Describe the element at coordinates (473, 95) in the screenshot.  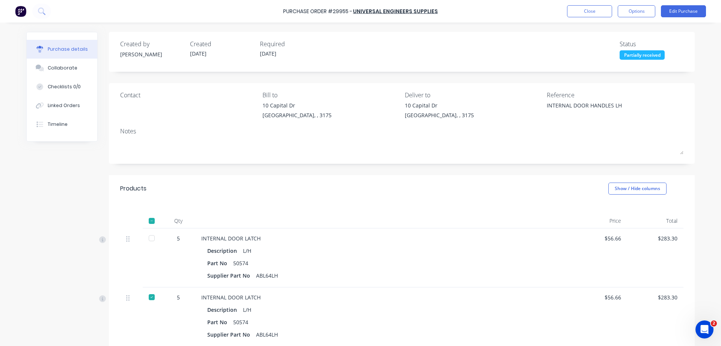
I see `div: Deliver to` at that location.